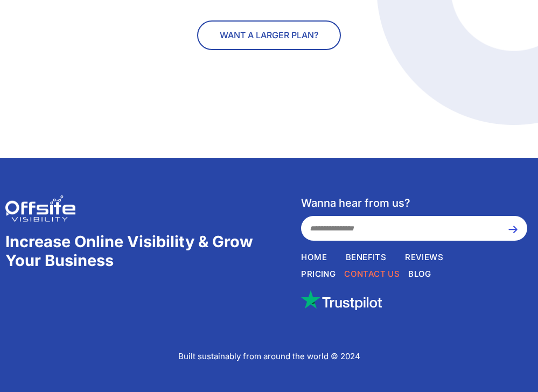 This screenshot has width=538, height=392. Describe the element at coordinates (269, 35) in the screenshot. I see `a: Want a larger plan?` at that location.